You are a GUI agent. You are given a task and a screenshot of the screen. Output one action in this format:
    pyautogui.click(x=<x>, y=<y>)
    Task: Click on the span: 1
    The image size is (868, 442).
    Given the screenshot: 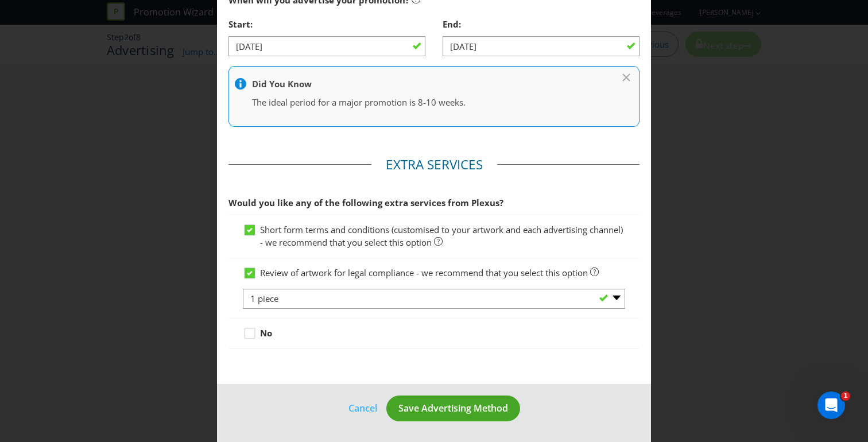 What is the action you would take?
    pyautogui.click(x=845, y=396)
    